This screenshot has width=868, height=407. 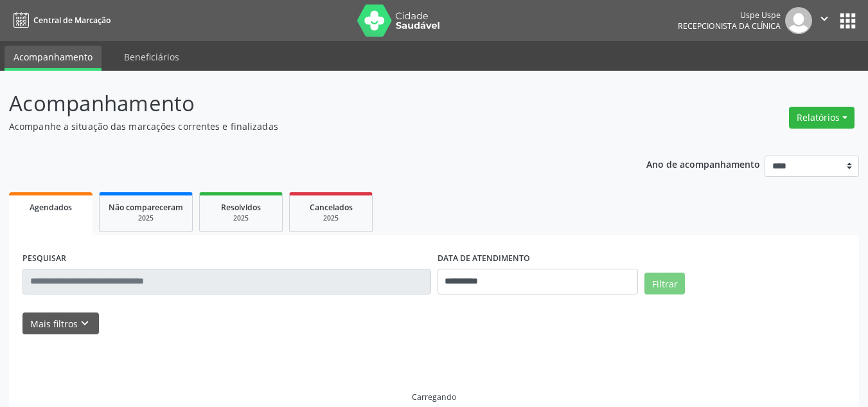 I want to click on label: PESQUISAR, so click(x=44, y=259).